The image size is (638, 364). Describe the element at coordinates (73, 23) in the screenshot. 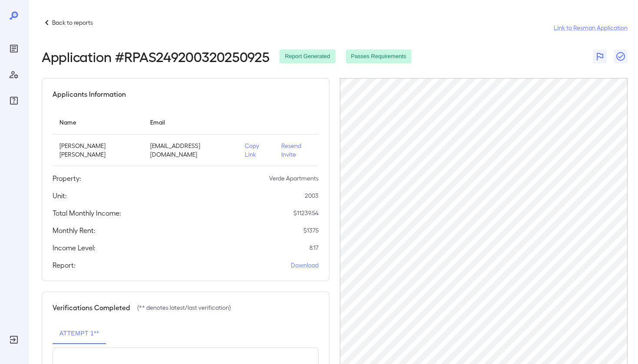

I see `p: Back to reports` at that location.